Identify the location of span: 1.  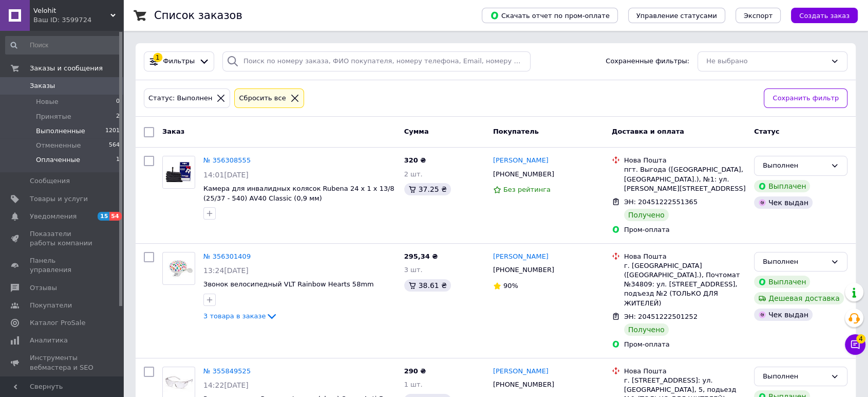
(118, 160).